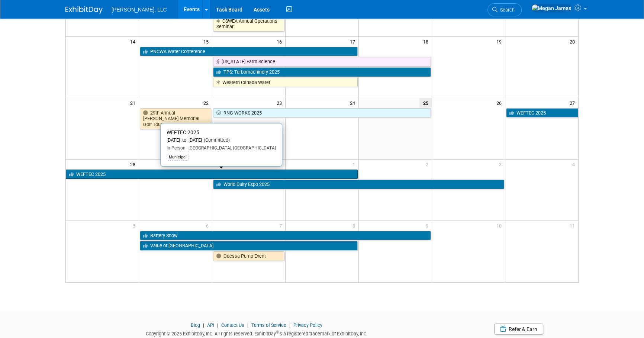 The width and height of the screenshot is (644, 338). What do you see at coordinates (322, 72) in the screenshot?
I see `a: TPS: Turbomachinery 2025` at bounding box center [322, 72].